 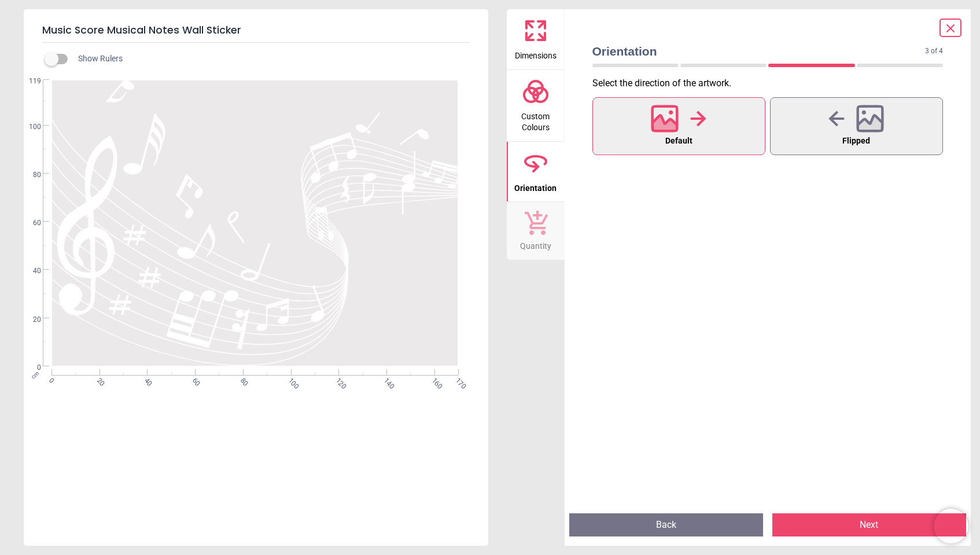 I want to click on h5: Music Score Musical Notes Wall Sticker, so click(x=255, y=31).